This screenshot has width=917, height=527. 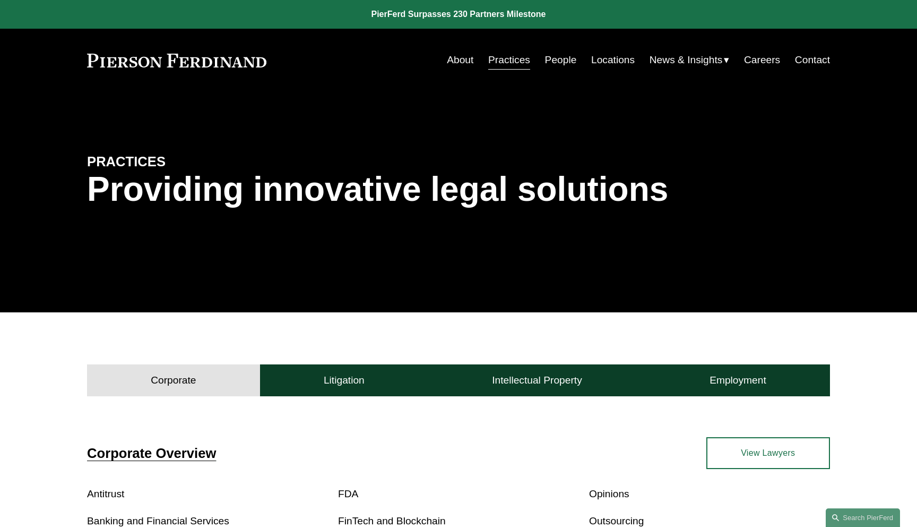 I want to click on a: Locations, so click(x=613, y=60).